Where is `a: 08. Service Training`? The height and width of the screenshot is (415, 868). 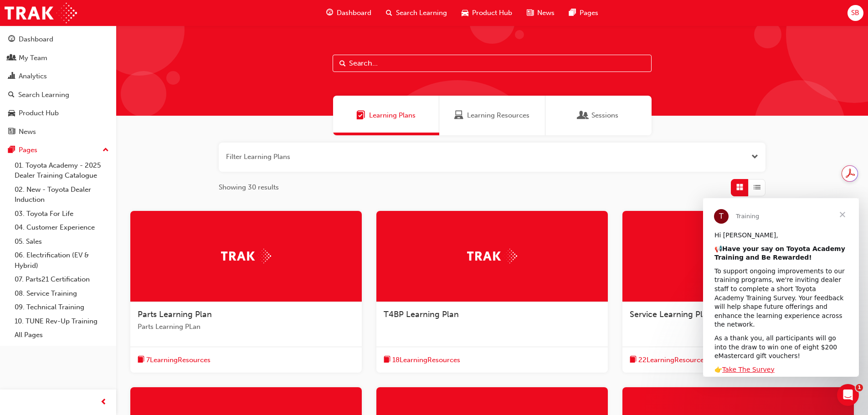 a: 08. Service Training is located at coordinates (62, 293).